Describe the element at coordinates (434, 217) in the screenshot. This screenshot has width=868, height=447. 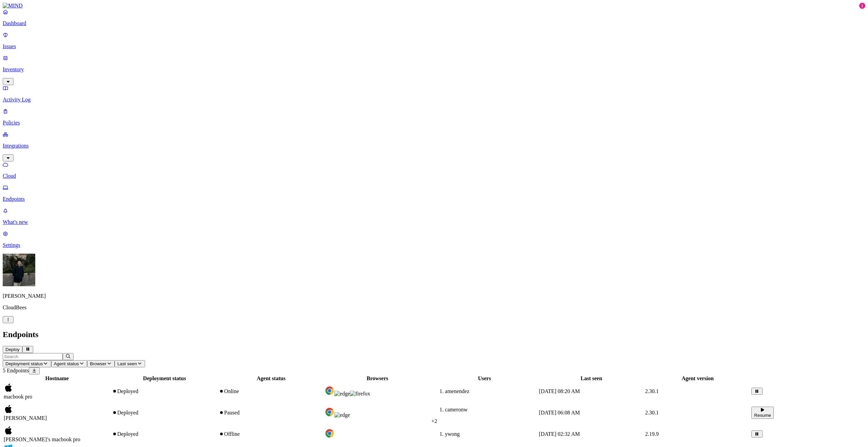
I see `a: What's new` at that location.